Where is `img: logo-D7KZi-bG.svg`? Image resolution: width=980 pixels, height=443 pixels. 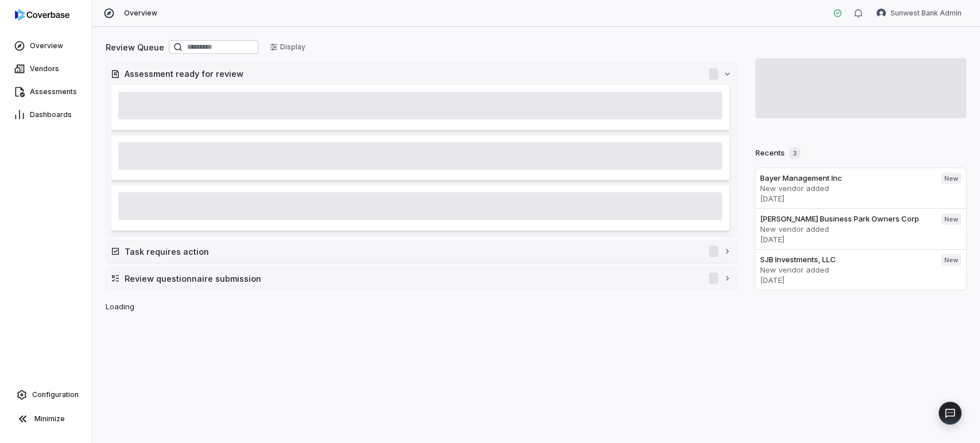
img: logo-D7KZi-bG.svg is located at coordinates (42, 15).